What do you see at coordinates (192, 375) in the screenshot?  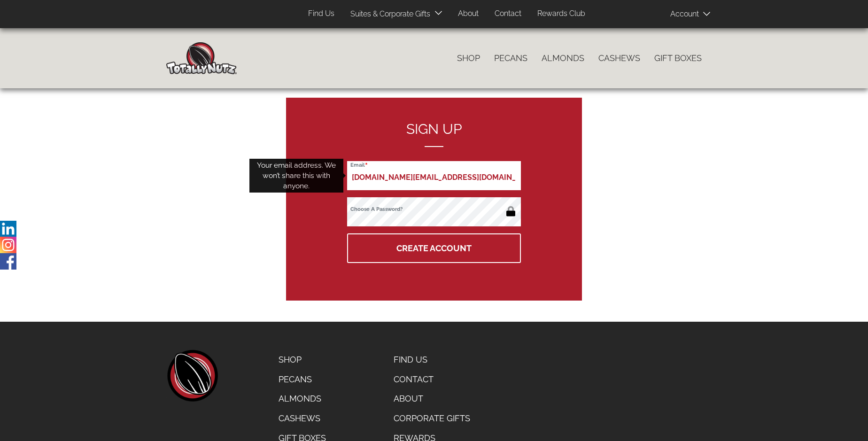 I see `a: home` at bounding box center [192, 375].